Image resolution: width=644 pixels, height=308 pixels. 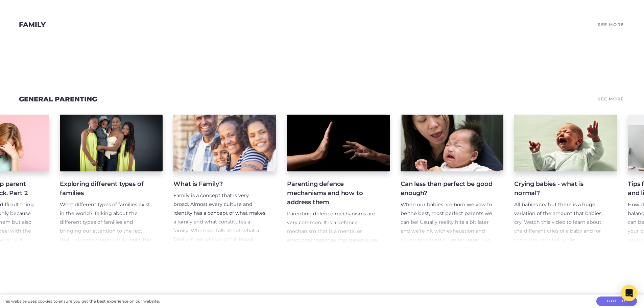 What do you see at coordinates (446, 189) in the screenshot?
I see `h4: Can less than perfect be good enough?` at bounding box center [446, 189].